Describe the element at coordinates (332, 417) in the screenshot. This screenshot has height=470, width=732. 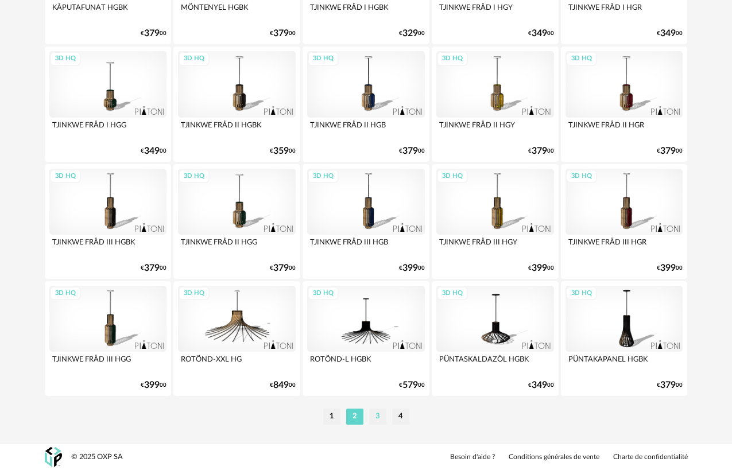
I see `li: 1` at that location.